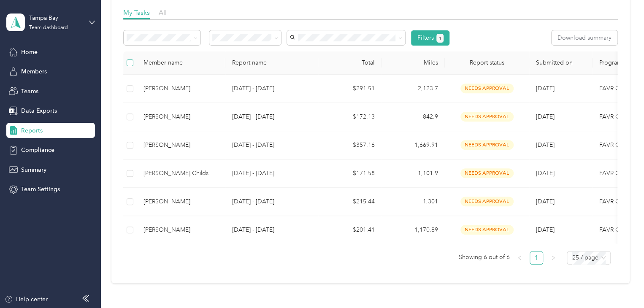 This screenshot has height=308, width=644. Describe the element at coordinates (440, 38) in the screenshot. I see `span: 1` at that location.